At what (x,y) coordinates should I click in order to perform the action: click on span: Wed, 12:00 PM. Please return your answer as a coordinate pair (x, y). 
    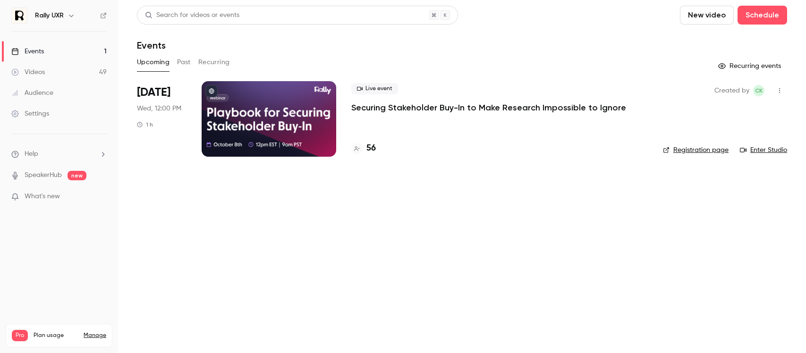
    Looking at the image, I should click on (159, 109).